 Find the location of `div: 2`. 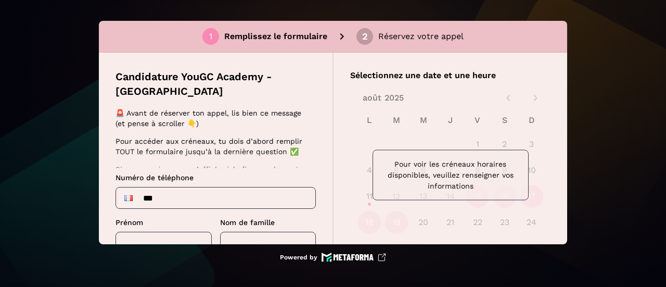

div: 2 is located at coordinates (365, 36).